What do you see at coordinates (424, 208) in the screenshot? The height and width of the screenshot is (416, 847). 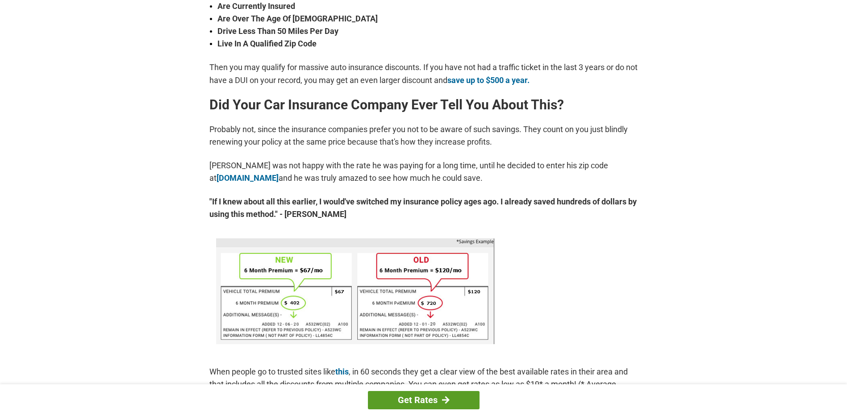 I see `strong: "If I knew about all this earlier, I would've switched my insurance policy ages ago. I already sa...` at bounding box center [424, 208].